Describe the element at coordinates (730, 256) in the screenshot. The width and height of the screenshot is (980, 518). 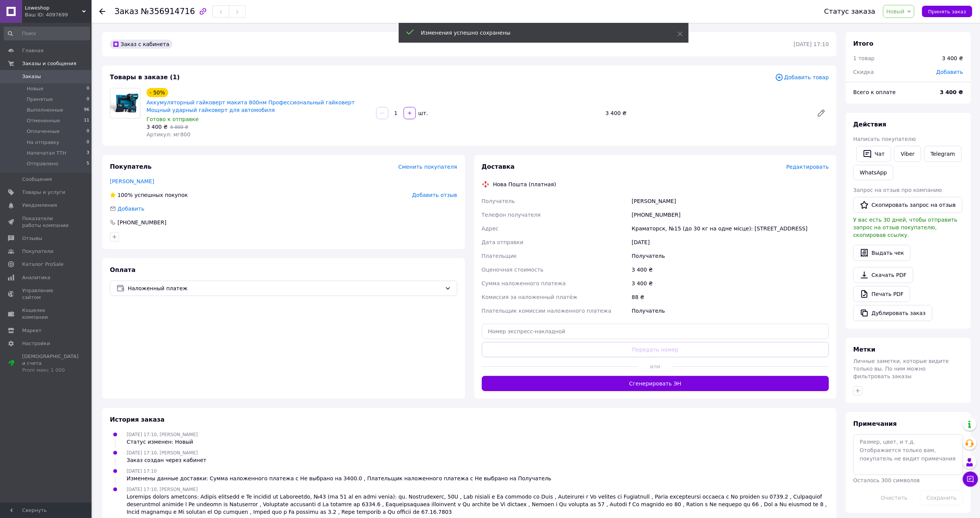
I see `div: Получатель` at that location.